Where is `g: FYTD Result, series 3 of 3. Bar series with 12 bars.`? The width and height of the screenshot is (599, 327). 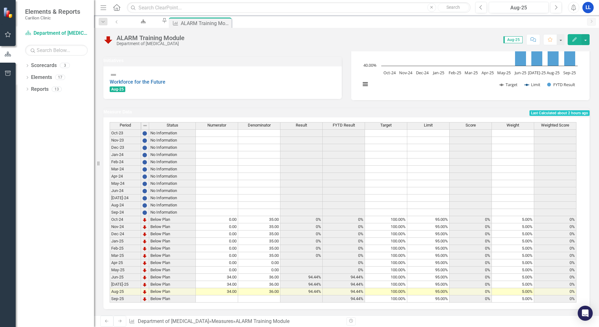 g: FYTD Result, series 3 of 3. Bar series with 12 bars. is located at coordinates (479, 58).